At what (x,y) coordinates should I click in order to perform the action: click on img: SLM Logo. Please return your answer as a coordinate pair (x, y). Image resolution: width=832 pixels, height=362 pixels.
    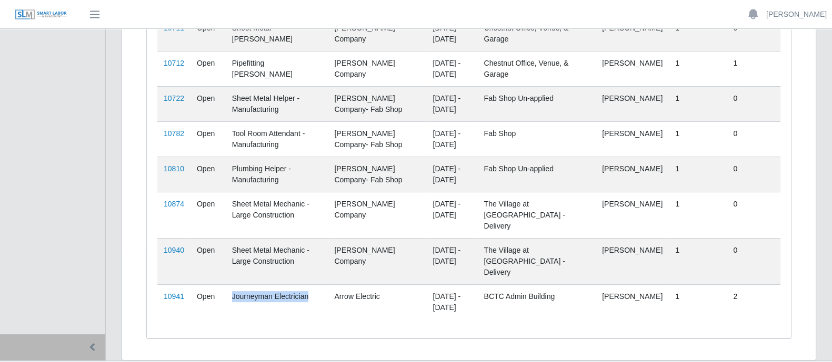
    Looking at the image, I should click on (41, 15).